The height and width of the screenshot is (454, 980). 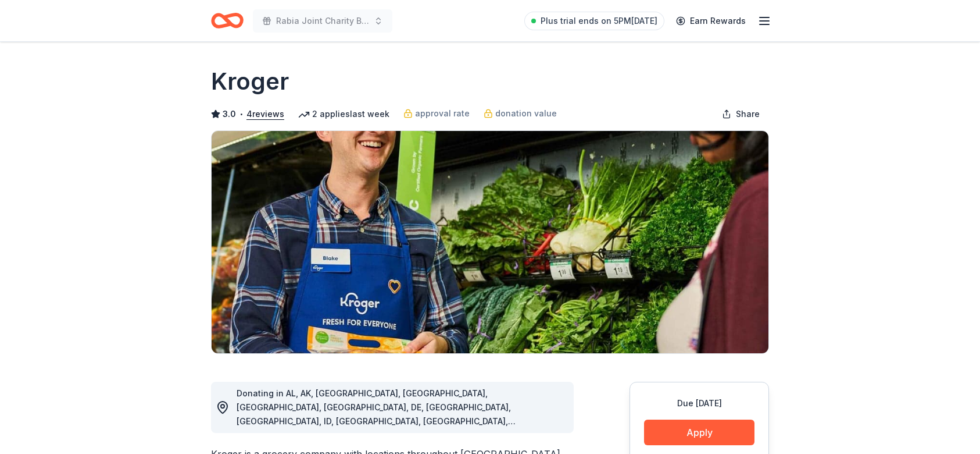 I want to click on button: Apply, so click(x=699, y=432).